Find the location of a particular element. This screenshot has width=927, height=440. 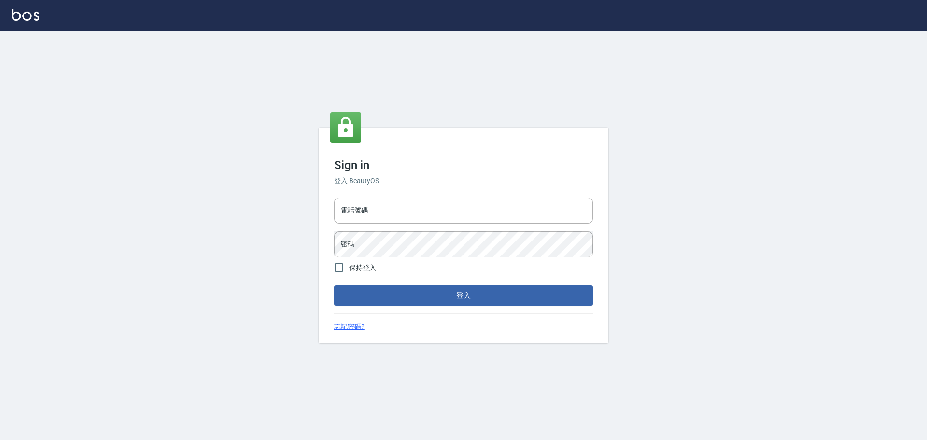

img: Logo is located at coordinates (25, 14).